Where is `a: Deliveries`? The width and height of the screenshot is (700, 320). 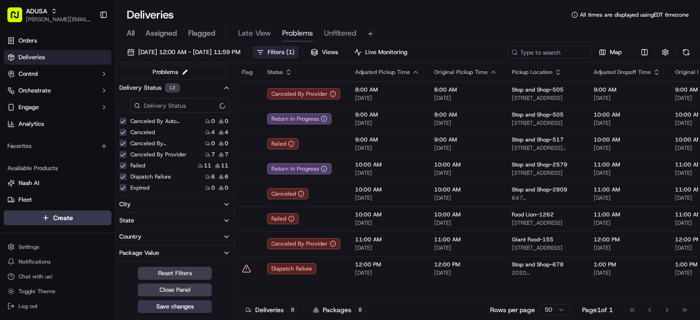
a: Deliveries is located at coordinates (57, 57).